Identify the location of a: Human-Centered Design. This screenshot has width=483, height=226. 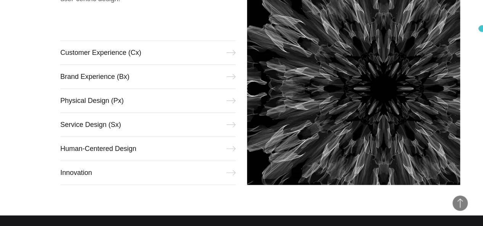
(148, 149).